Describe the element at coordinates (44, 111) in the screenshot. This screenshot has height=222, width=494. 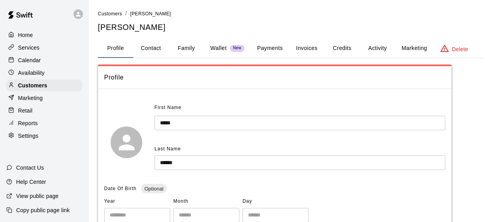
I see `a: Retail` at that location.